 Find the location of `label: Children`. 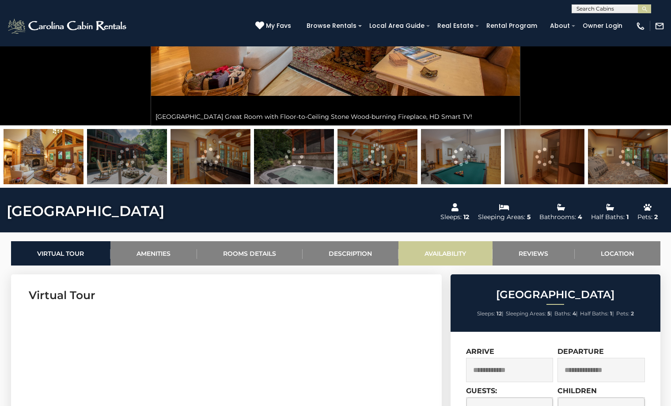

label: Children is located at coordinates (577, 391).